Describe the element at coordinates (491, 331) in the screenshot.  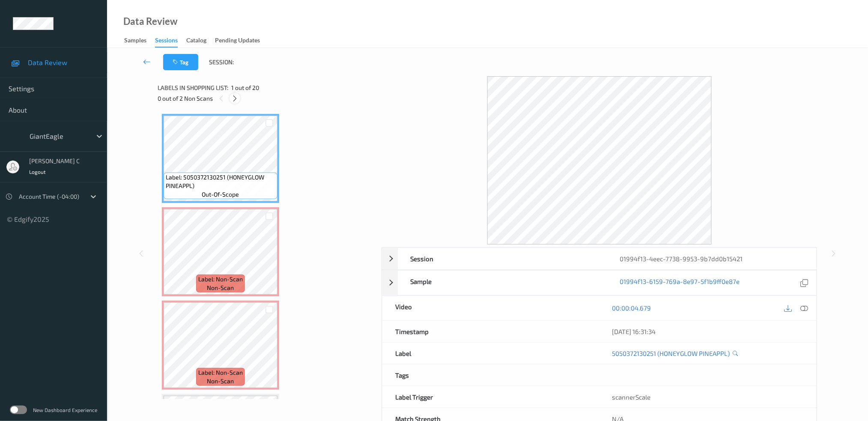
I see `div: Timestamp` at that location.